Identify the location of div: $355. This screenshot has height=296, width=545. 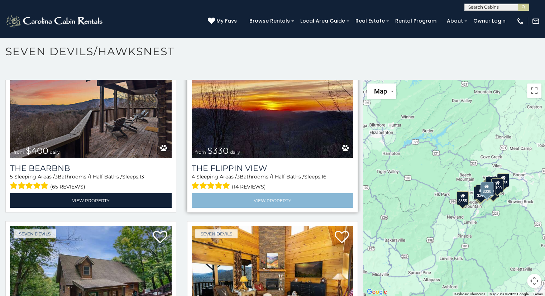
(463, 198).